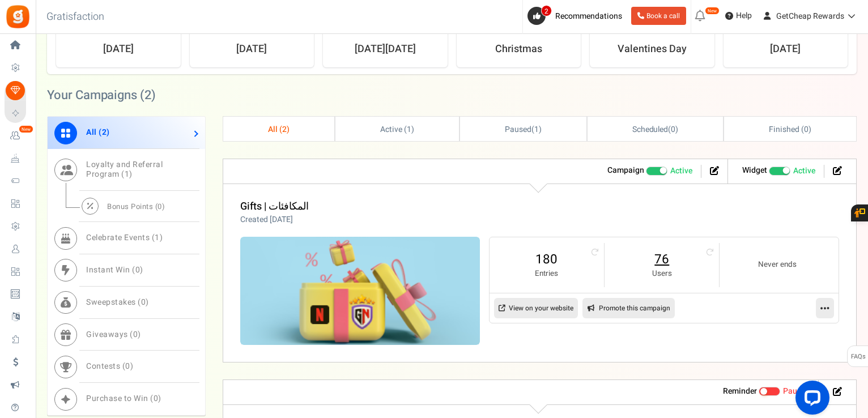  Describe the element at coordinates (778, 171) in the screenshot. I see `li: Widget activated` at that location.